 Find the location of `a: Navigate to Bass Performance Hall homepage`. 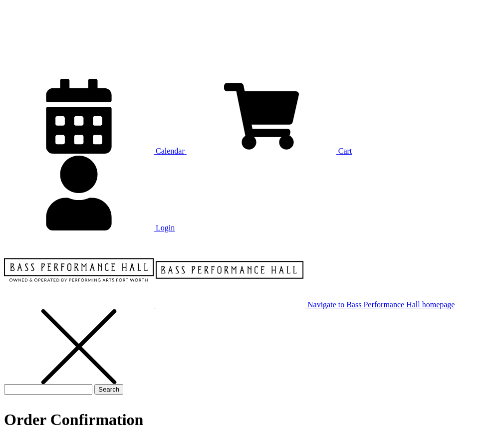

a: Navigate to Bass Performance Hall homepage is located at coordinates (229, 305).